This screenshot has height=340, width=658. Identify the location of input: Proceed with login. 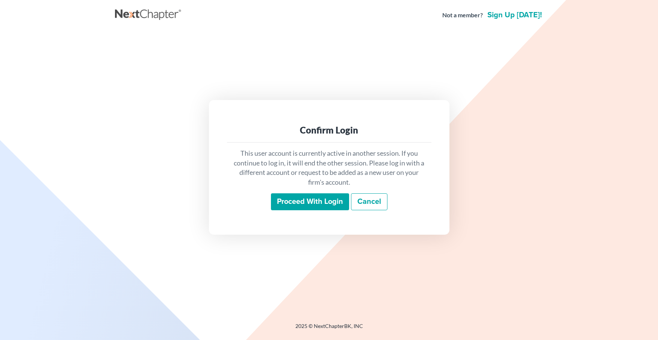
(310, 202).